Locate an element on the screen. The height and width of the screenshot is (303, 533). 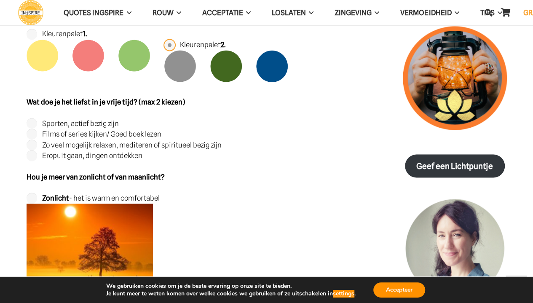
label: Eropuit gaan, dingen ontdekken is located at coordinates (92, 155).